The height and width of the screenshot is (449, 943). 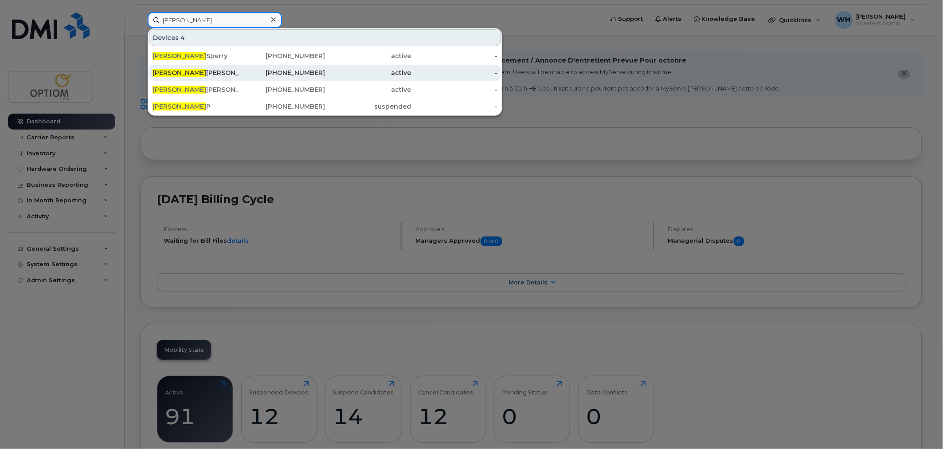 I want to click on span: 4, so click(x=183, y=38).